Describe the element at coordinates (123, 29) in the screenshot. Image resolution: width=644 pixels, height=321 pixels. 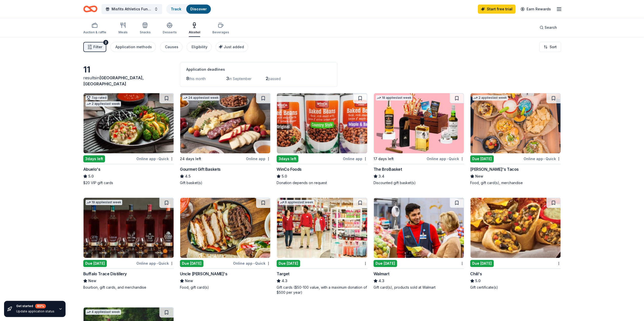
I see `button: Meals` at that location.